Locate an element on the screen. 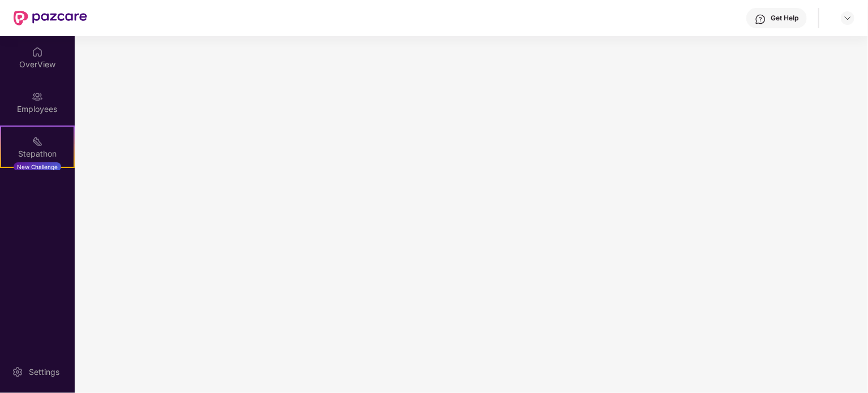  img: svg+xml;base64,PHN2ZyBpZD0iRHJvcGRvd24tMzJ4MzIiIHhtbG5zPSJodHRwOi8vd3d3LnczLm9yZy8yMDAwL3N2ZyIgd2... is located at coordinates (847, 18).